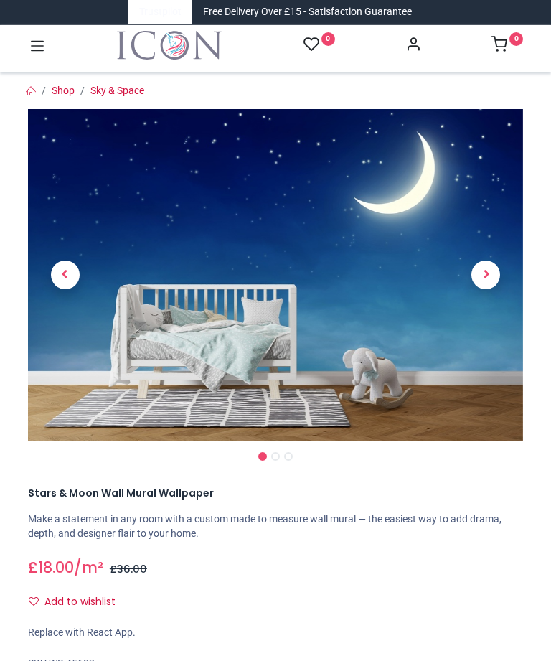 The width and height of the screenshot is (551, 661). Describe the element at coordinates (169, 45) in the screenshot. I see `img: Icon Wall Stickers` at that location.